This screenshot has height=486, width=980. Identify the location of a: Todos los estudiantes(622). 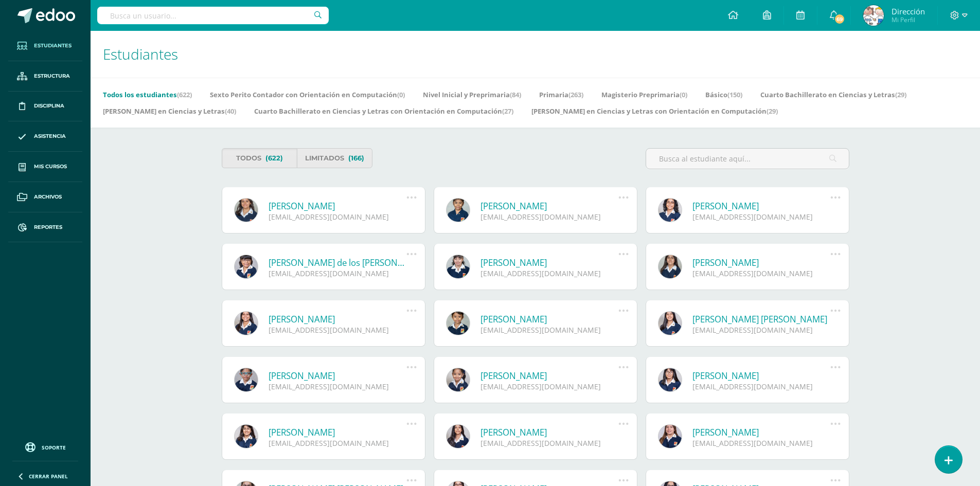
(147, 95).